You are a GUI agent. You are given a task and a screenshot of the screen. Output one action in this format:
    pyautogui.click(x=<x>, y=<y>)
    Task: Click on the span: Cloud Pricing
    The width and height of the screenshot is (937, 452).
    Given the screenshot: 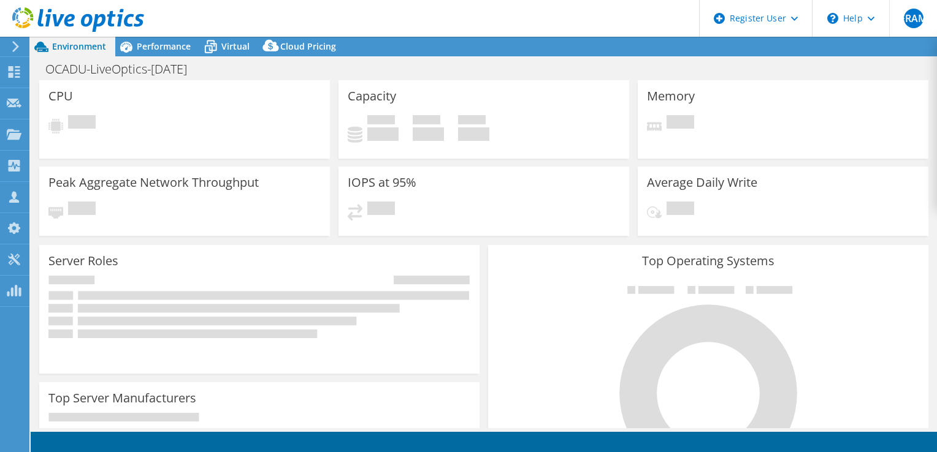 What is the action you would take?
    pyautogui.click(x=308, y=46)
    